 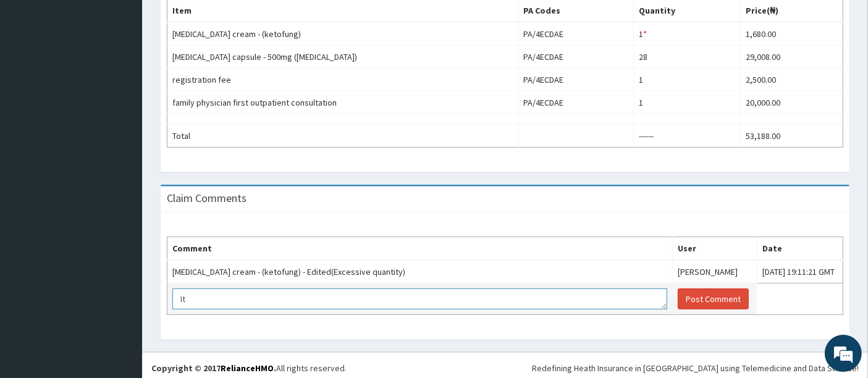 I want to click on td: registration fee, so click(x=343, y=80).